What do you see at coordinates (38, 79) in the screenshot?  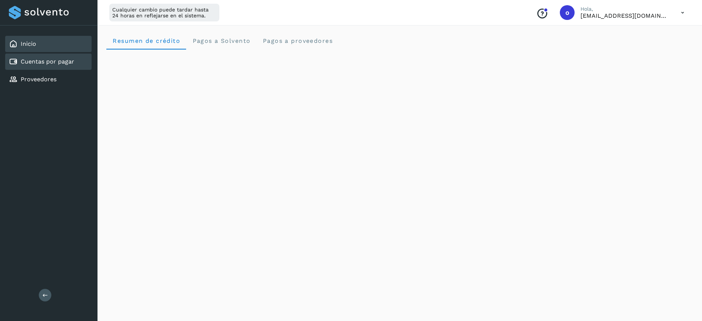 I see `a: Proveedores` at bounding box center [38, 79].